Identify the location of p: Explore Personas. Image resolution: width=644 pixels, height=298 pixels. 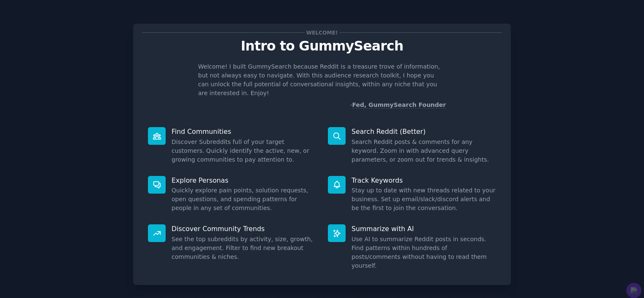
(243, 180).